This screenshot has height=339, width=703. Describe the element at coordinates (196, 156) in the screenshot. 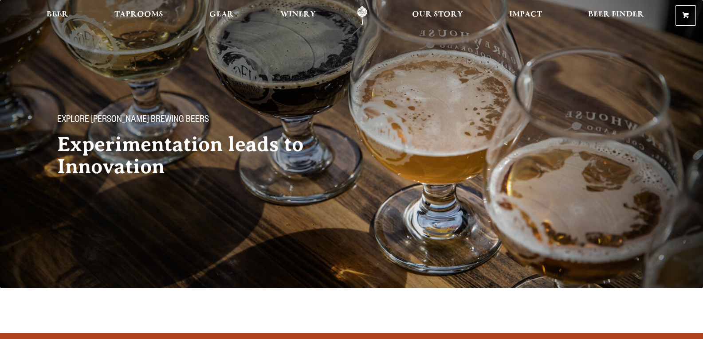

I see `h2: Experimentation leads to Innovation` at that location.